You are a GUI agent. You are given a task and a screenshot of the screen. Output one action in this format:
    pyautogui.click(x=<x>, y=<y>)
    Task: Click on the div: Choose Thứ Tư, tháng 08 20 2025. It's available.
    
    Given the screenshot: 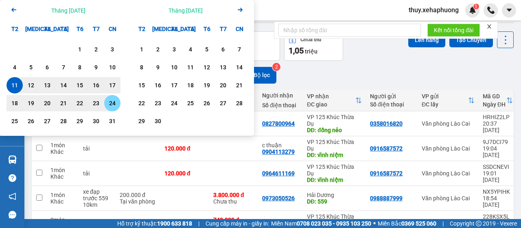 What is the action you would take?
    pyautogui.click(x=47, y=103)
    